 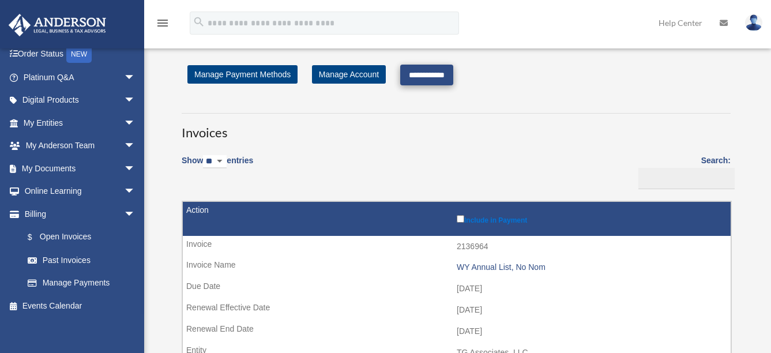 I want to click on select: Showentries, so click(x=214, y=161).